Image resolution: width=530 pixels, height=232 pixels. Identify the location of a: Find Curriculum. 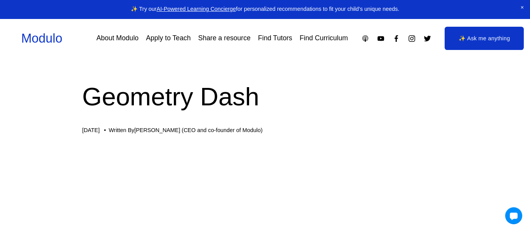
(323, 38).